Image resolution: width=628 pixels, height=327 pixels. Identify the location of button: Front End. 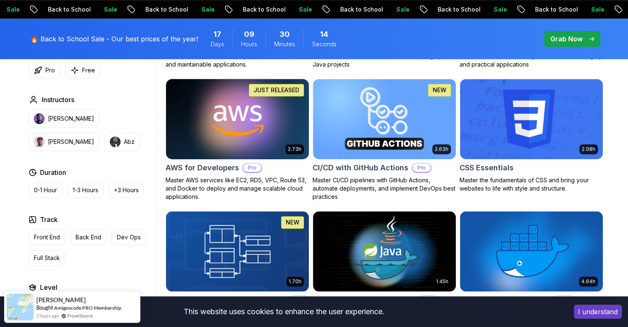
(47, 237).